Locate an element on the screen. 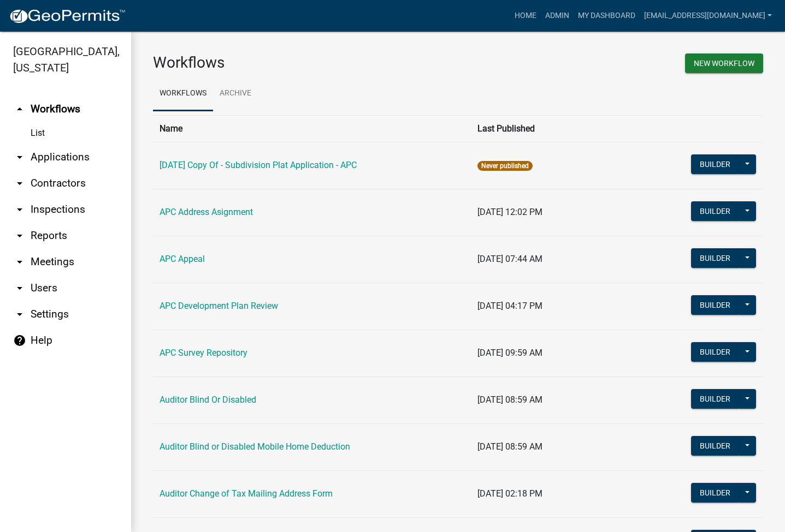  a: Archive is located at coordinates (235, 94).